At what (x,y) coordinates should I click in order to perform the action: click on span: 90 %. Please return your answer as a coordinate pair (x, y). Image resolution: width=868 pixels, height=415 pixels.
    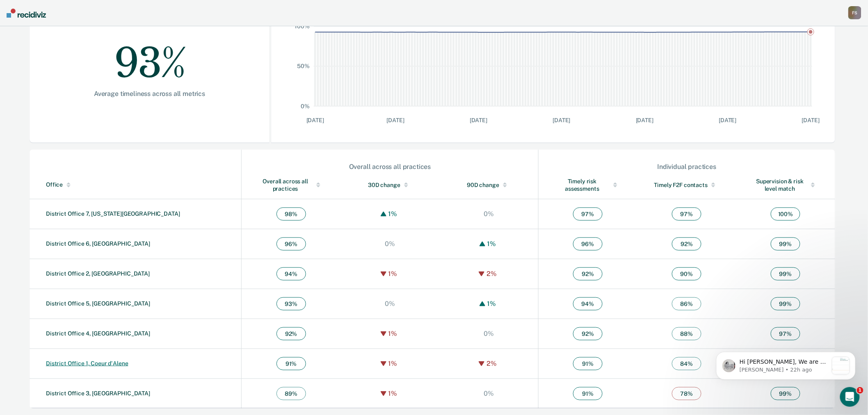
    Looking at the image, I should click on (687, 274).